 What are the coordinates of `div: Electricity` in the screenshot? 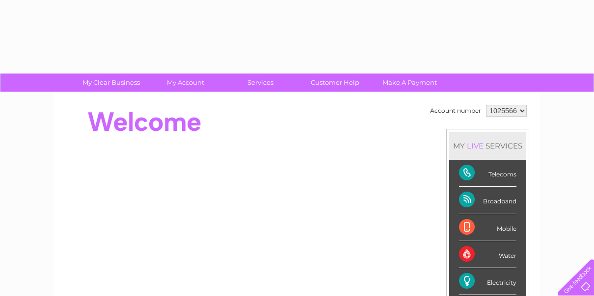 It's located at (487, 282).